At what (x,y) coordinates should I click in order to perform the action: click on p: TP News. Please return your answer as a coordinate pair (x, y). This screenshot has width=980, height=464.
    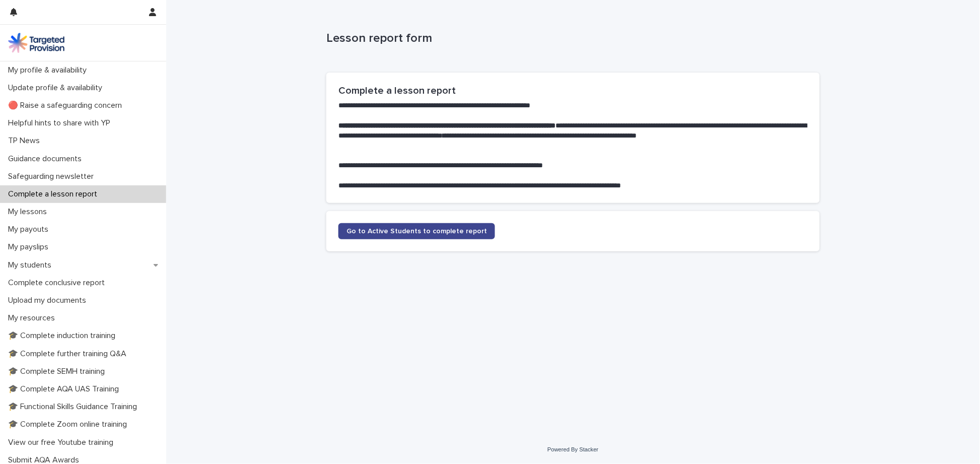
    Looking at the image, I should click on (26, 141).